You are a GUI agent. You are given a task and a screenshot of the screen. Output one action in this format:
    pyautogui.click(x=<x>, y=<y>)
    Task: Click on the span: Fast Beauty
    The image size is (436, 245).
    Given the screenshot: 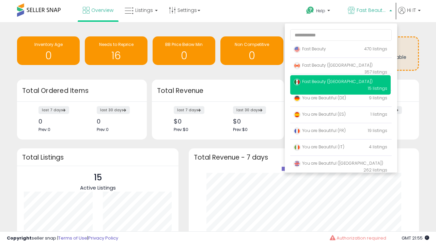 What is the action you would take?
    pyautogui.click(x=310, y=49)
    